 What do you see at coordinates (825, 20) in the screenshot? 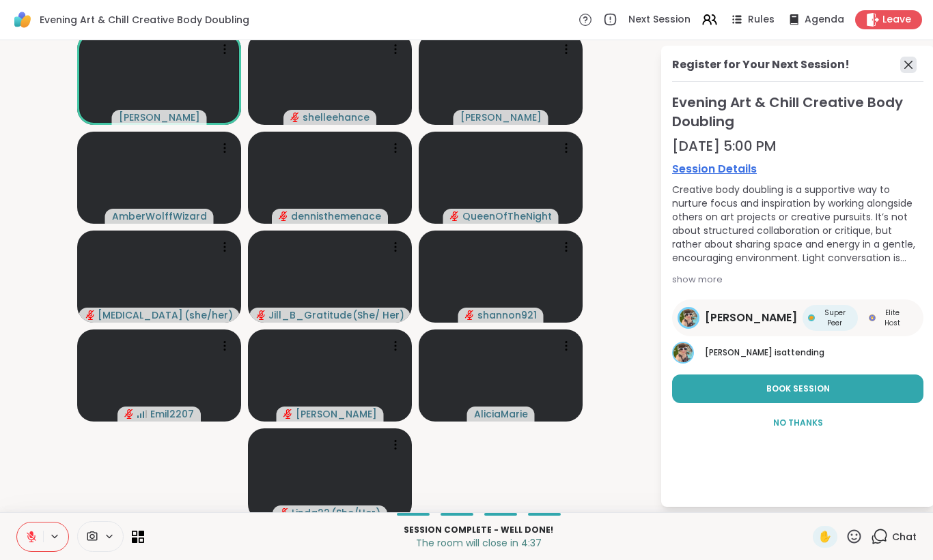
I see `span: Agenda` at bounding box center [825, 20].